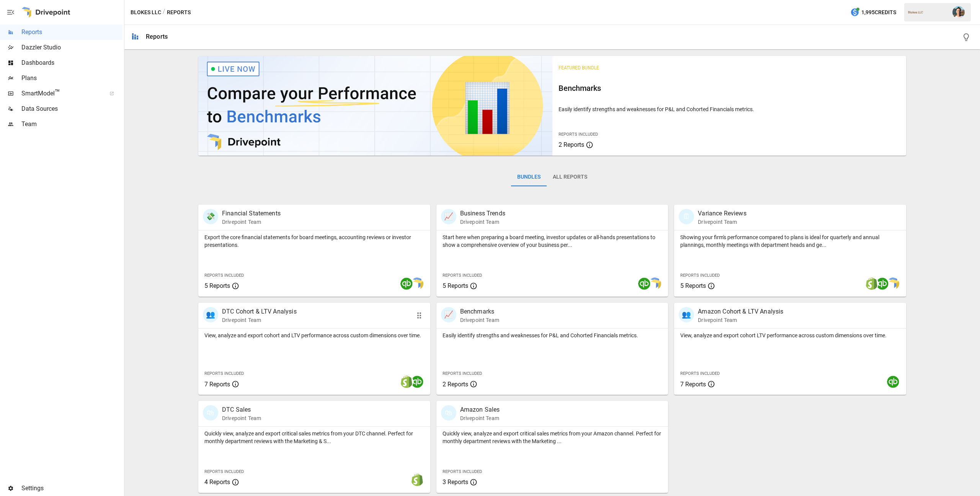 The image size is (980, 496). Describe the element at coordinates (72, 124) in the screenshot. I see `span: Team` at that location.